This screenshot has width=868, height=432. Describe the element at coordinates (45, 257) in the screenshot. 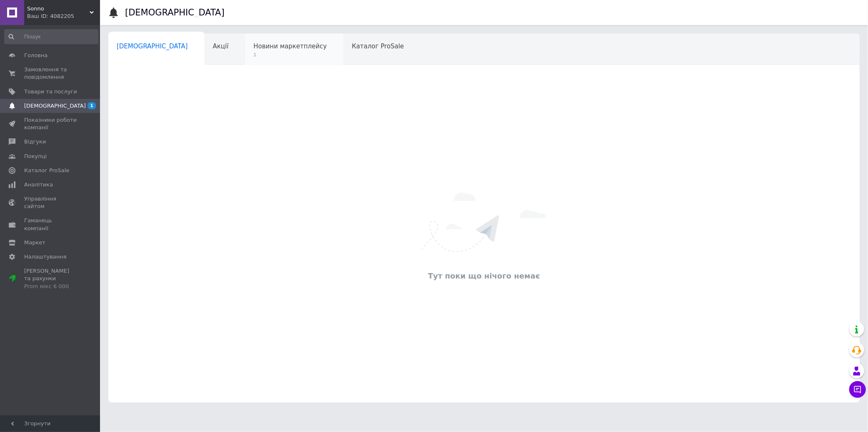

I see `span: Налаштування` at that location.